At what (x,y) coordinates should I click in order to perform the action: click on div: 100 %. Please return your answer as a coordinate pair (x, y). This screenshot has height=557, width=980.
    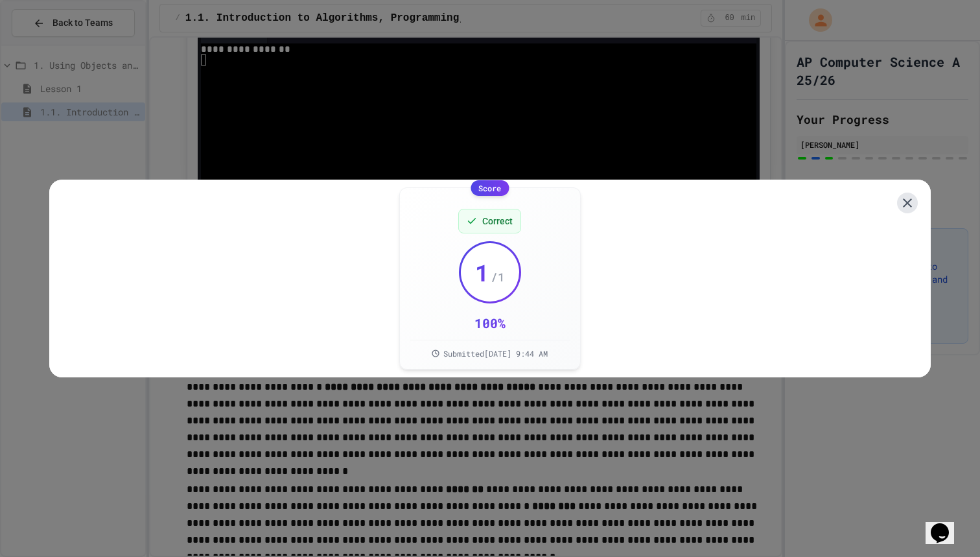
    Looking at the image, I should click on (490, 323).